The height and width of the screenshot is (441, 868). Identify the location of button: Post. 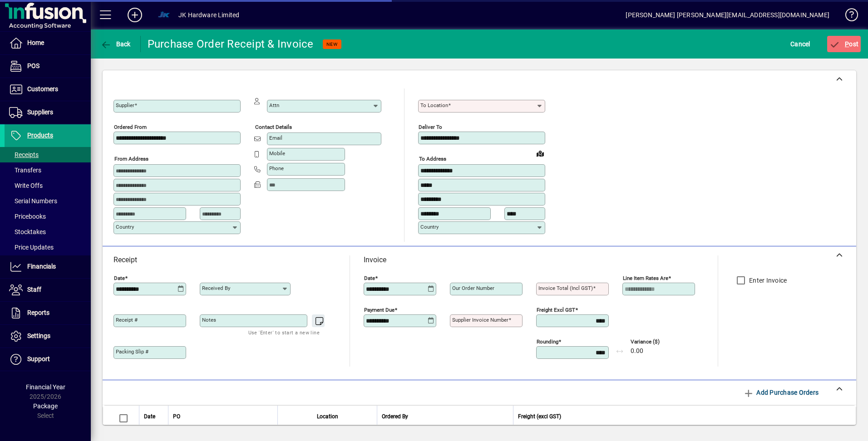
(844, 44).